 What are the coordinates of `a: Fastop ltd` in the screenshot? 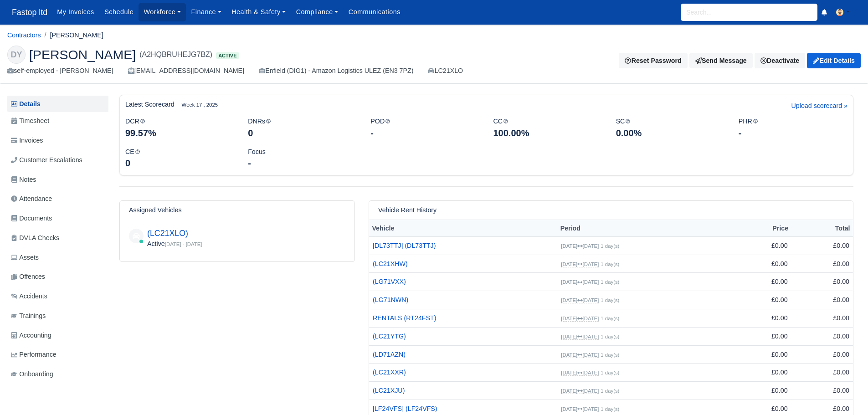 It's located at (30, 12).